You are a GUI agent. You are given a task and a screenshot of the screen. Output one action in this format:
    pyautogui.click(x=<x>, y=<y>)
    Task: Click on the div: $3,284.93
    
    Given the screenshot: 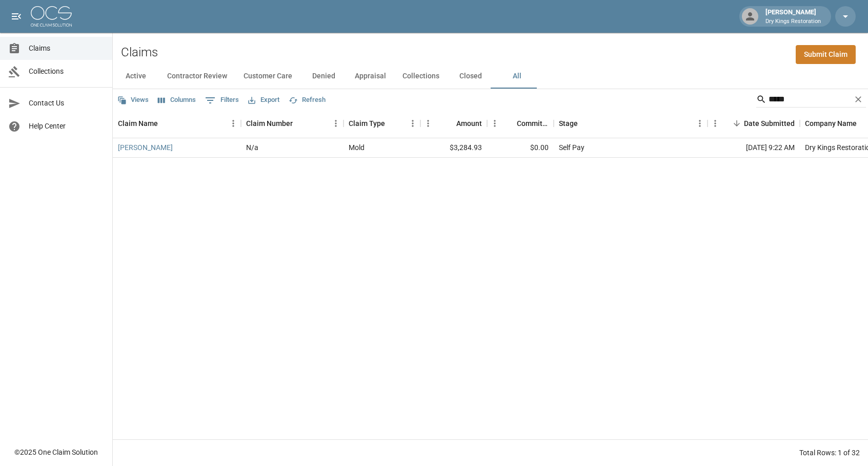 What is the action you would take?
    pyautogui.click(x=454, y=148)
    